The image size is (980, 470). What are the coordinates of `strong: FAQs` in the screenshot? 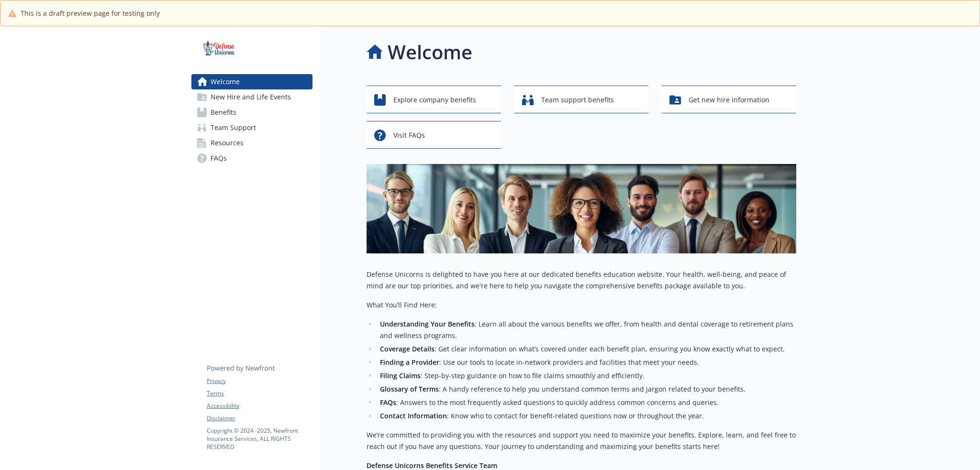 It's located at (388, 402).